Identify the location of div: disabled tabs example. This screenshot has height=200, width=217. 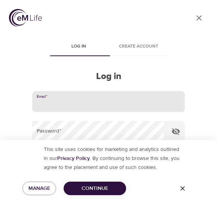
(109, 47).